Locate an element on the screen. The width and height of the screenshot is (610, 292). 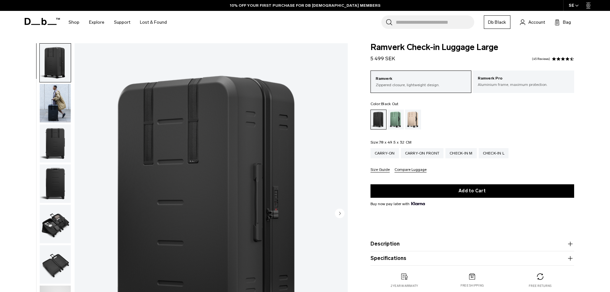
p: Ramverk is located at coordinates (421, 79).